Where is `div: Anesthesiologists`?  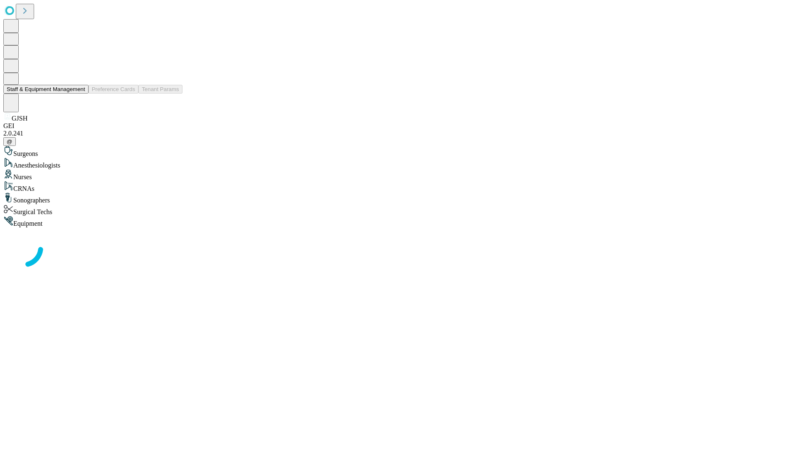
div: Anesthesiologists is located at coordinates (399, 163).